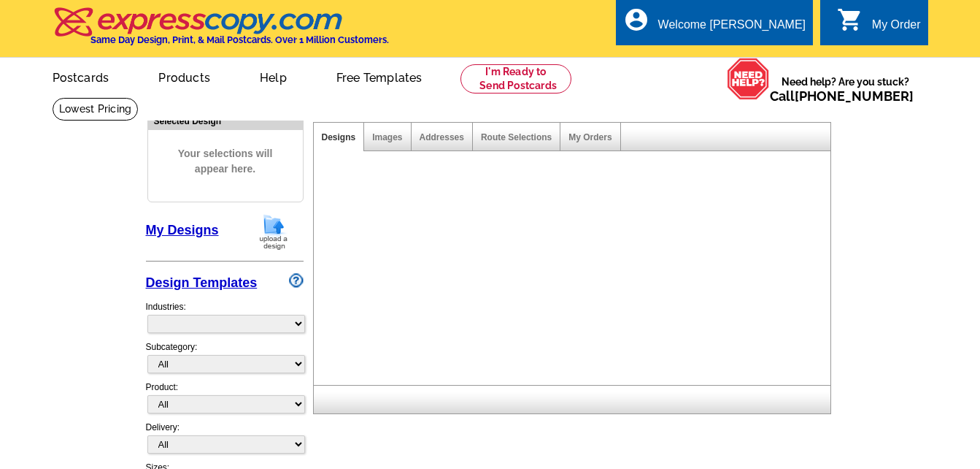 The image size is (980, 469). I want to click on div: My Order, so click(897, 29).